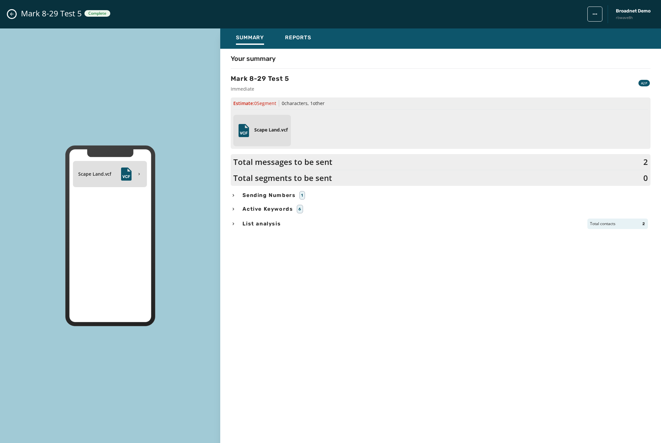 Image resolution: width=661 pixels, height=443 pixels. I want to click on span: Total contacts, so click(603, 224).